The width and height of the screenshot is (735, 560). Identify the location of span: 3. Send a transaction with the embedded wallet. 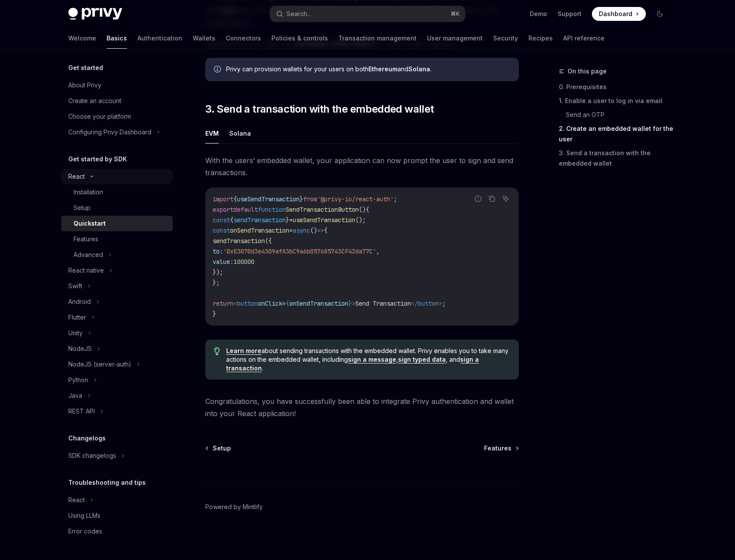
(319, 109).